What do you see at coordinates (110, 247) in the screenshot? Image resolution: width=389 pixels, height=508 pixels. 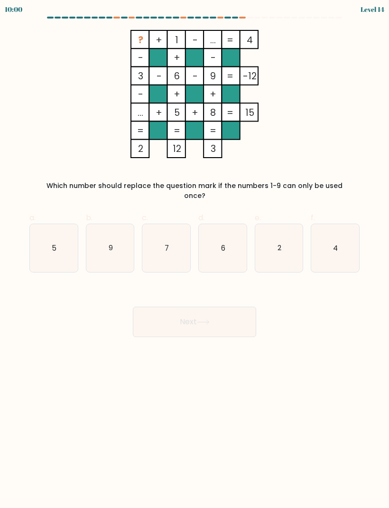 I see `text: 9` at bounding box center [110, 247].